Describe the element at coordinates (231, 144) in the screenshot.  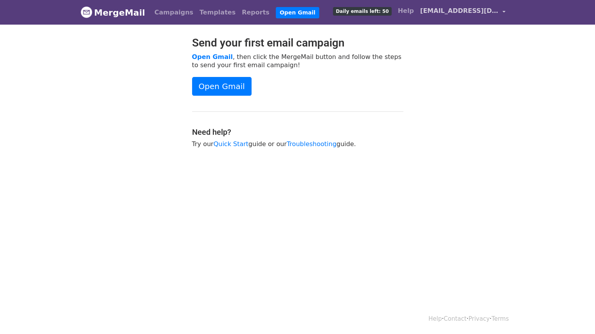
I see `a: Quick Start` at that location.